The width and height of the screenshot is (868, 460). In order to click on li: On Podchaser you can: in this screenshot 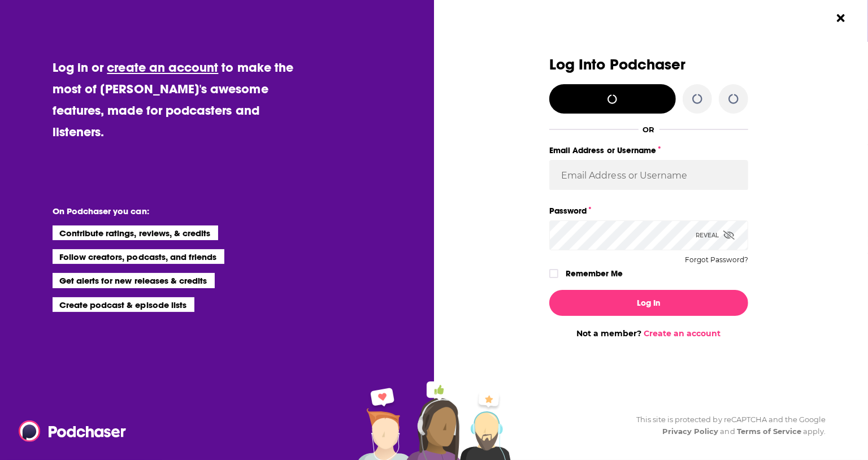, I will do `click(166, 210)`.